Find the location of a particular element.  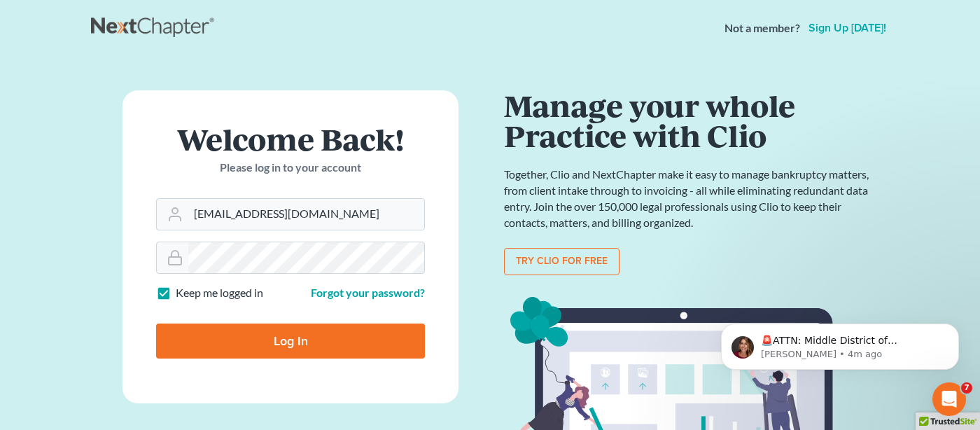

span: 7 is located at coordinates (967, 388).